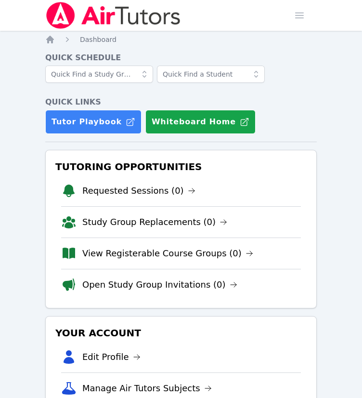 The width and height of the screenshot is (362, 398). Describe the element at coordinates (201, 122) in the screenshot. I see `button: Whiteboard Home` at that location.